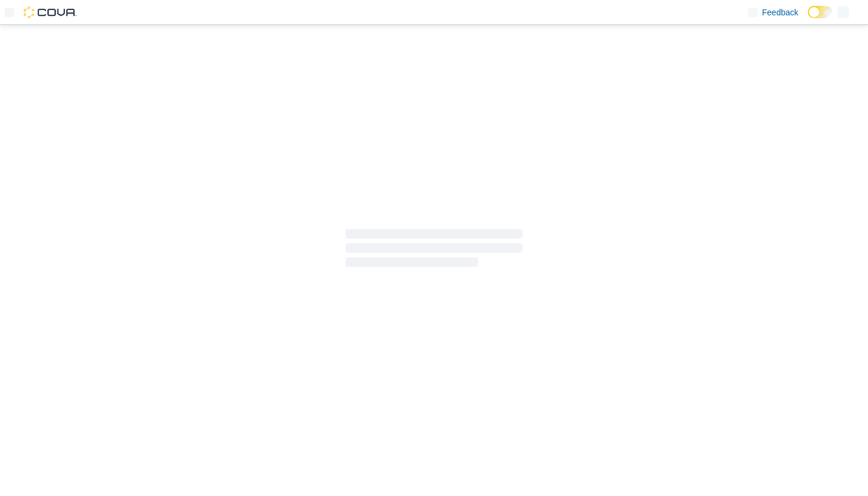 The height and width of the screenshot is (496, 868). What do you see at coordinates (773, 13) in the screenshot?
I see `a: Feedback` at bounding box center [773, 13].